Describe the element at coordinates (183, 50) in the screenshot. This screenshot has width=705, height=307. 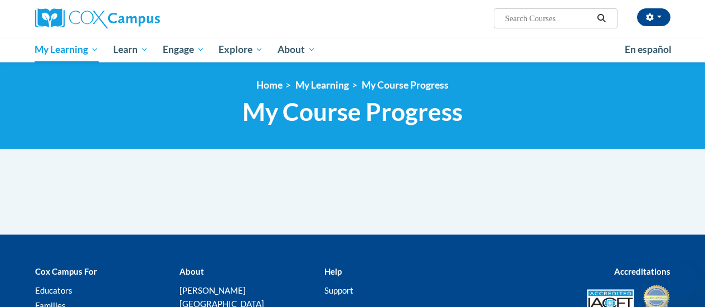
I see `span: Engage` at that location.